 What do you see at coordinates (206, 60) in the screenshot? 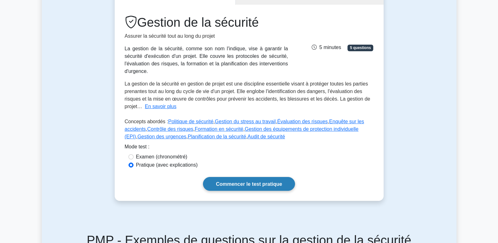
I see `font: La gestion de la sécurité, comme son nom l'indique, vise à garantir la sécurité d'exécution d'un ...` at bounding box center [206, 60].